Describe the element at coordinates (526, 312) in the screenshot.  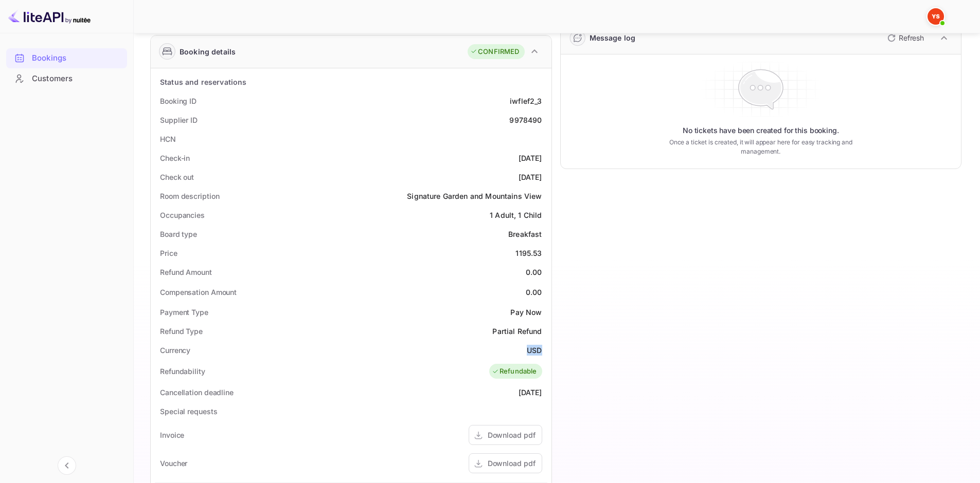
I see `ya-tr-span: Pay Now` at that location.